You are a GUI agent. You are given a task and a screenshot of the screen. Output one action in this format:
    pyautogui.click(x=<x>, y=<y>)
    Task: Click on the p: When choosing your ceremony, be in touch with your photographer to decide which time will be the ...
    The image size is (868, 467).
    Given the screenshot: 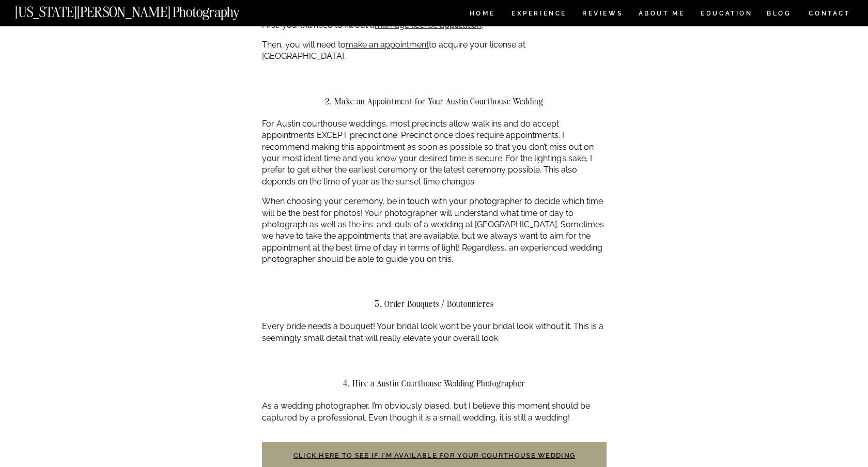 What is the action you would take?
    pyautogui.click(x=434, y=230)
    